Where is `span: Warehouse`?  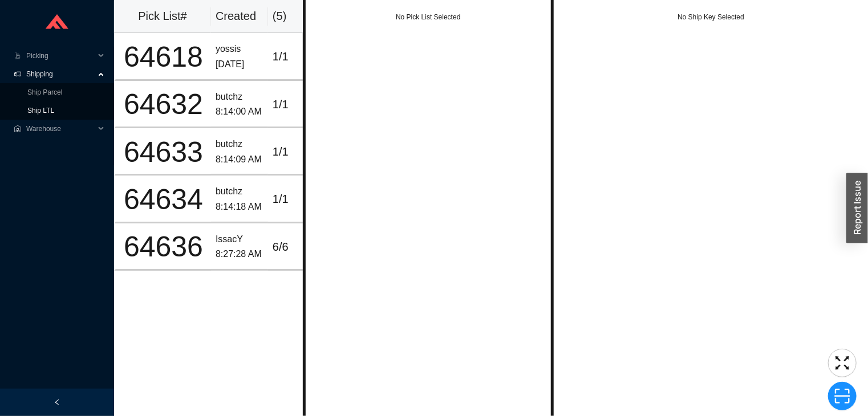 span: Warehouse is located at coordinates (60, 129).